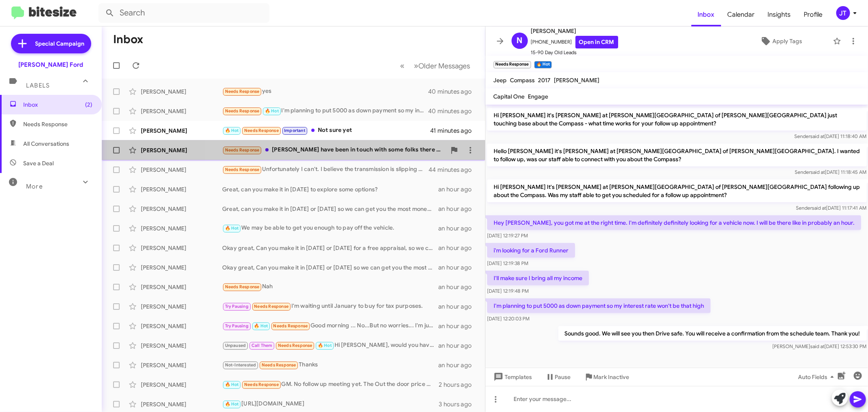 The height and width of the screenshot is (412, 868). I want to click on span: 15-90 Day Old Leads, so click(575, 53).